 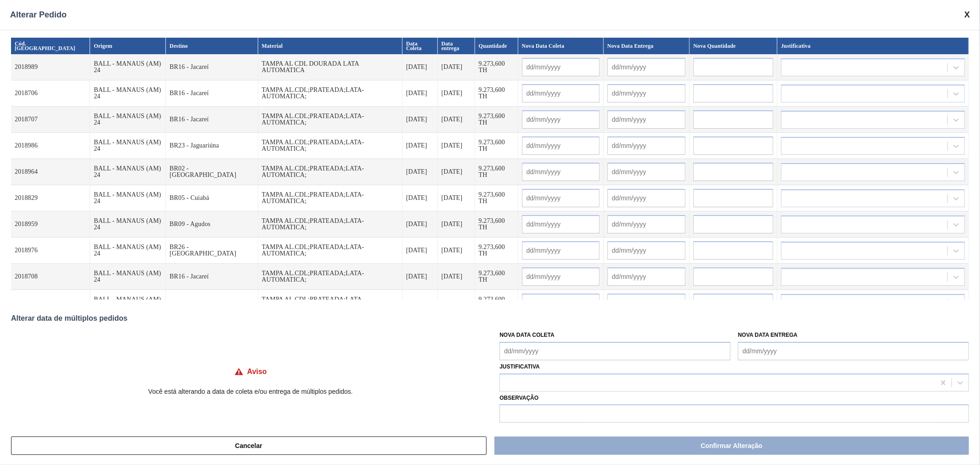 I want to click on th: Origem, so click(x=127, y=46).